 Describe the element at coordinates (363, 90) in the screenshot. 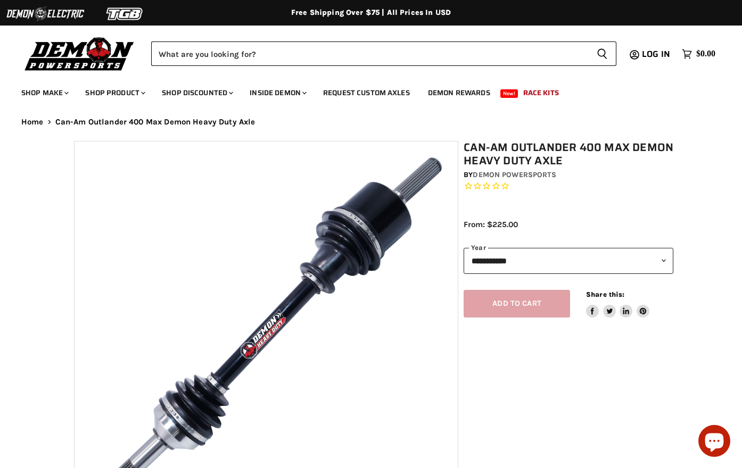

I see `ul: Main menu` at that location.